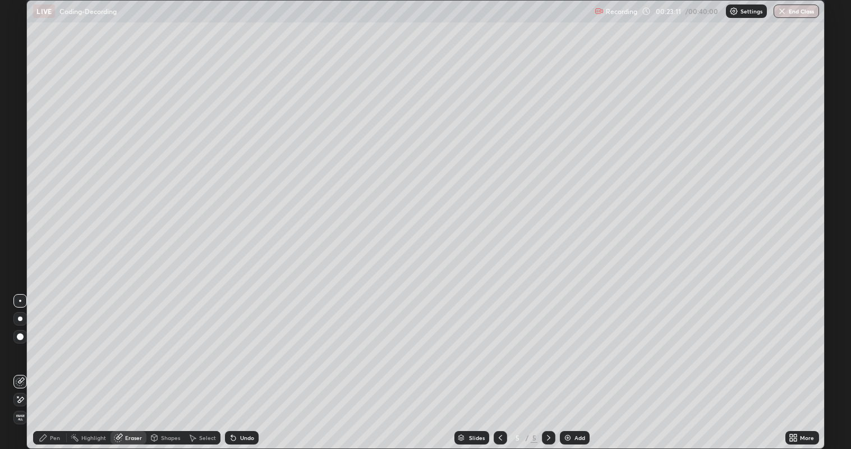 The height and width of the screenshot is (449, 851). I want to click on img: recording.375f2c34.svg, so click(599, 11).